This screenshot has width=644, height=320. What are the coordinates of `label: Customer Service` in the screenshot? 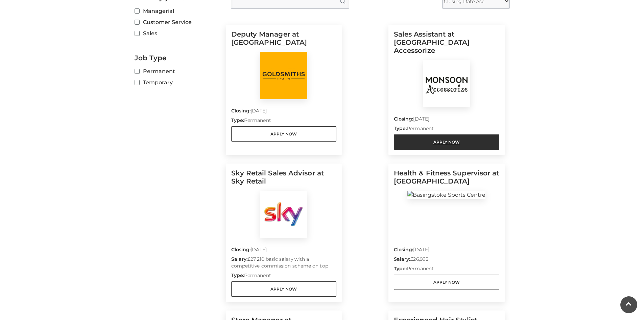 It's located at (178, 22).